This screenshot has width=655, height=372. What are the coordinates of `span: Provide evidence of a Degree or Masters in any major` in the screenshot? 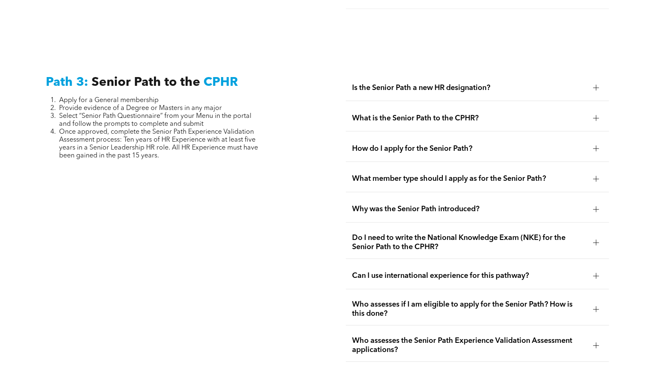 It's located at (140, 108).